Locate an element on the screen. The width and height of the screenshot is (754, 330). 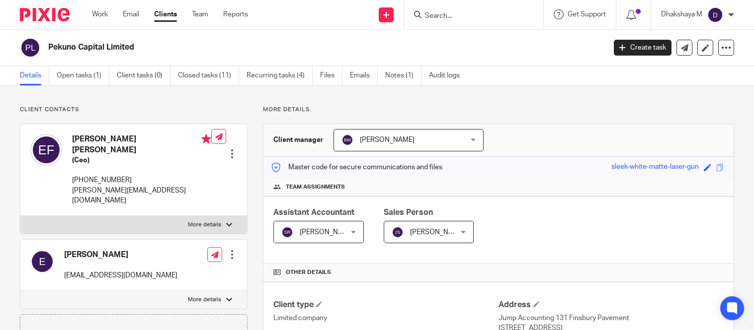
a: Email is located at coordinates (131, 14).